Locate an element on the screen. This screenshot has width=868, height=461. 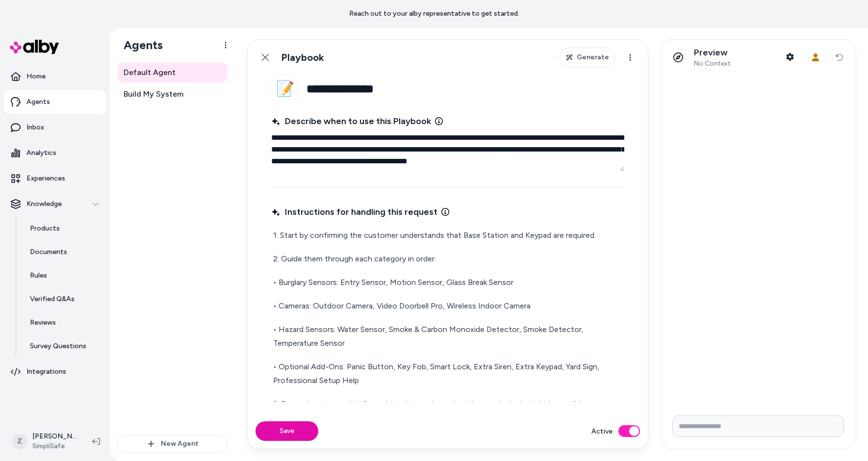
span: Build My System is located at coordinates (153, 94).